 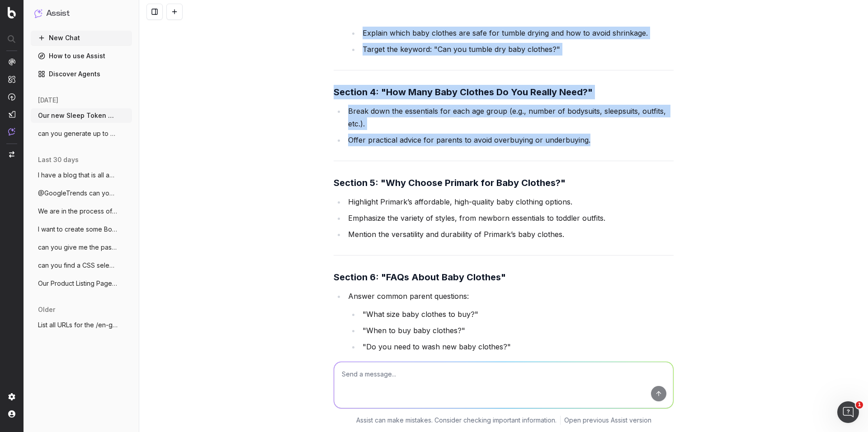 What do you see at coordinates (456, 421) in the screenshot?
I see `p: Assist can make mistakes. Consider checking important information.` at bounding box center [456, 421].